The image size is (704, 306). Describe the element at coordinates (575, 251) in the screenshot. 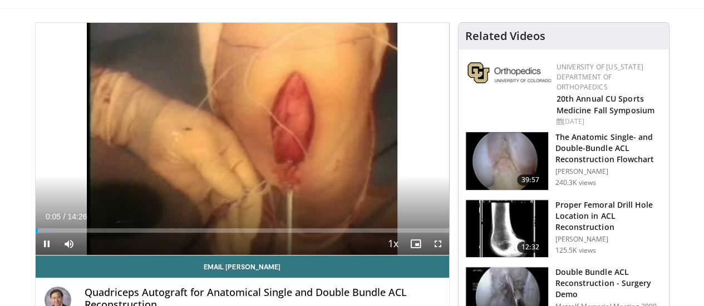

I see `p: 125.5K views` at that location.